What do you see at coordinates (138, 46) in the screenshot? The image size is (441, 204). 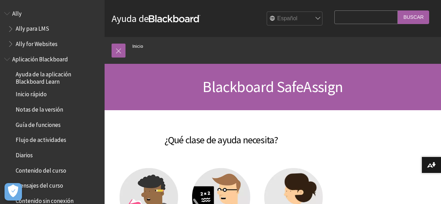 I see `a: Inicio` at bounding box center [138, 46].